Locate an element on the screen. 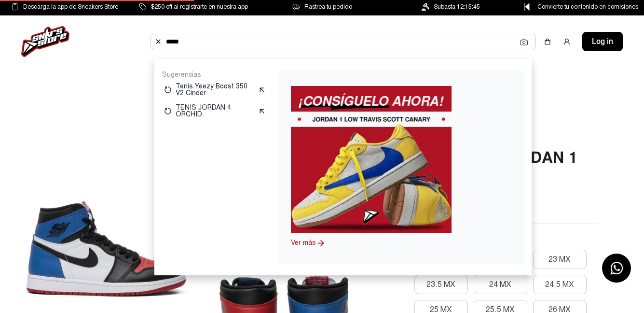 The width and height of the screenshot is (644, 313). span: Descarga la app de Sneakers Store is located at coordinates (70, 7).